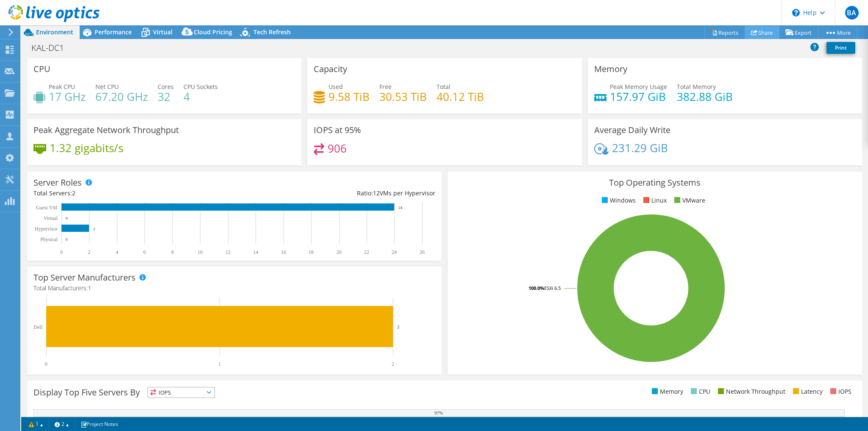 The height and width of the screenshot is (431, 868). Describe the element at coordinates (841, 48) in the screenshot. I see `a: Print` at that location.